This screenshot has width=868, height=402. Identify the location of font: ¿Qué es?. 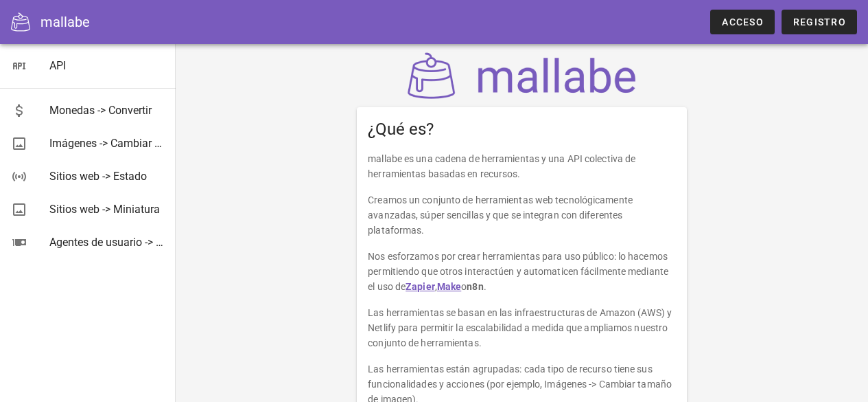
(401, 129).